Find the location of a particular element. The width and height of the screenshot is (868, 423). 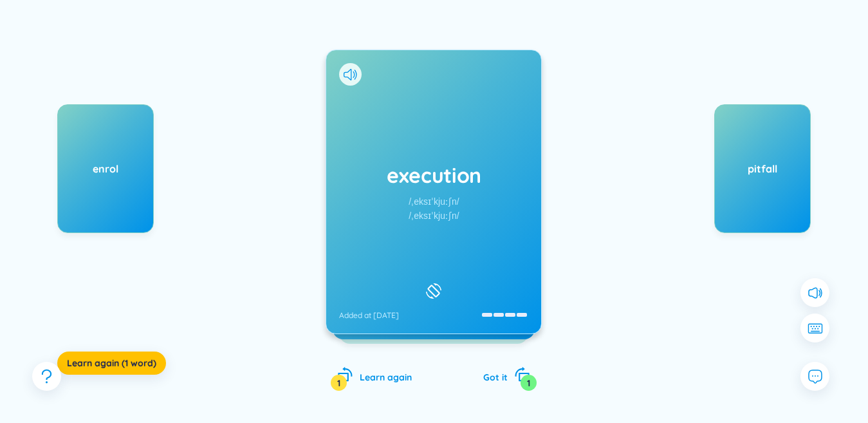

span: rotate-right is located at coordinates (522, 374).